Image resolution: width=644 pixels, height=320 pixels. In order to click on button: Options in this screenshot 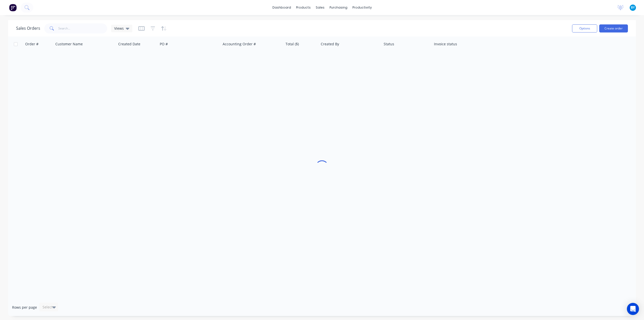, I will do `click(584, 29)`.